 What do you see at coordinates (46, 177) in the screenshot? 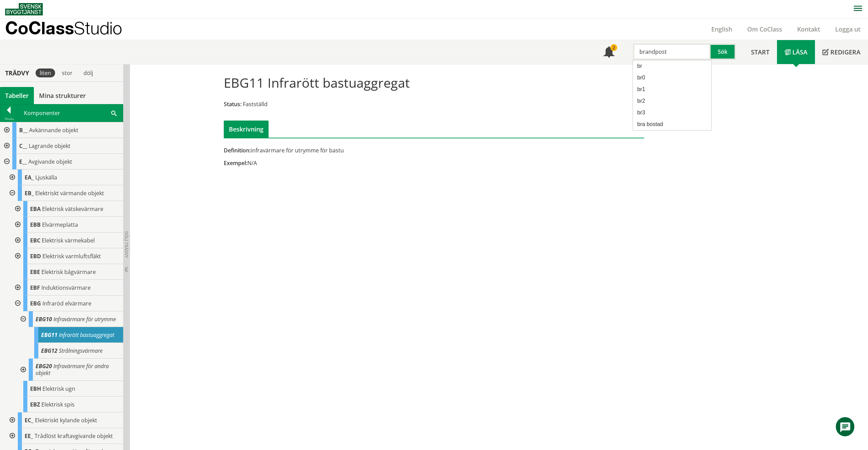
I see `span: Ljuskälla` at bounding box center [46, 177].